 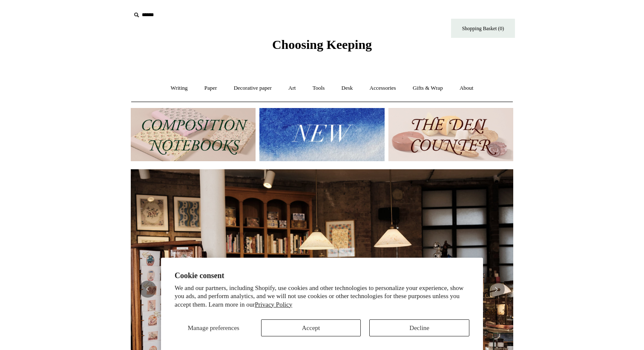 What do you see at coordinates (322, 44) in the screenshot?
I see `span: Choosing Keeping` at bounding box center [322, 44].